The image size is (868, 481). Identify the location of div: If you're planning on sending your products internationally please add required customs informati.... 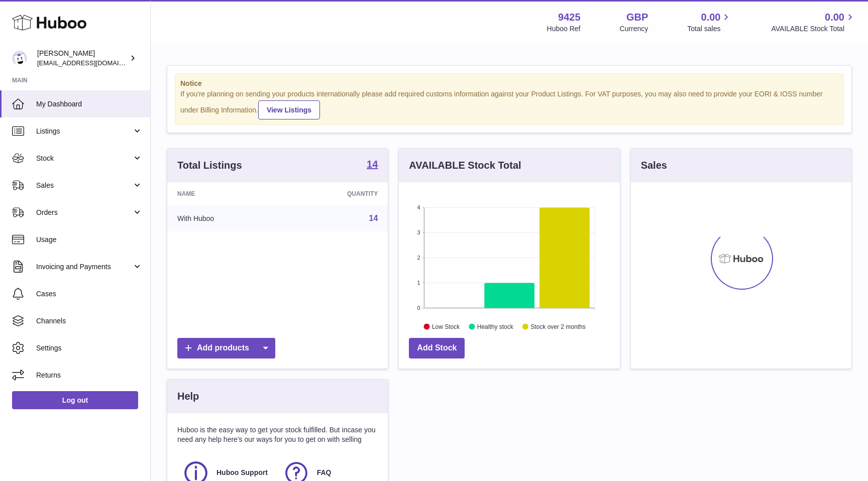
(509, 104).